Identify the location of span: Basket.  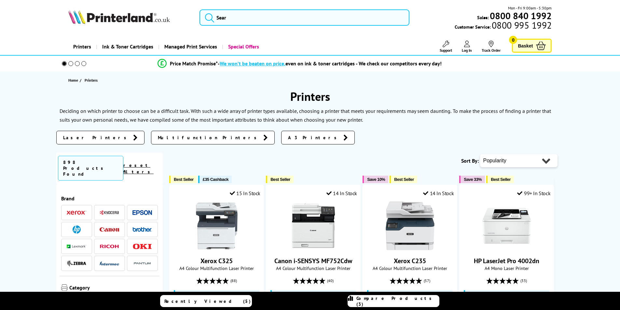
(526, 46).